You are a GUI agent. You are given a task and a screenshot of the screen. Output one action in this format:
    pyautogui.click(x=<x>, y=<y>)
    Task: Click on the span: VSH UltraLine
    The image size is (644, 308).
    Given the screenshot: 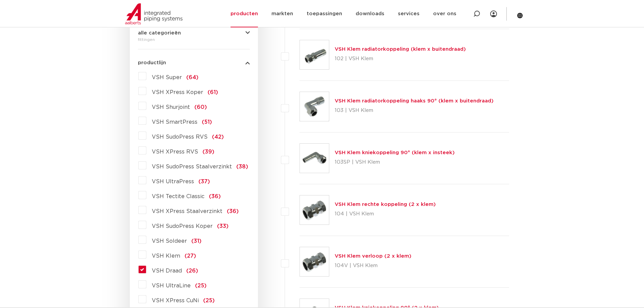 What is the action you would take?
    pyautogui.click(x=171, y=286)
    